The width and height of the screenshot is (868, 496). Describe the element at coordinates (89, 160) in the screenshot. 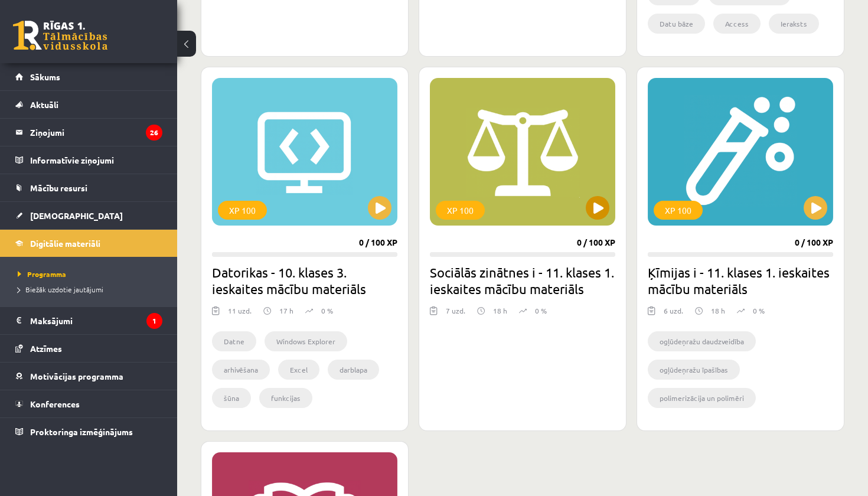

I see `a: Informatīvie ziņojumi` at that location.